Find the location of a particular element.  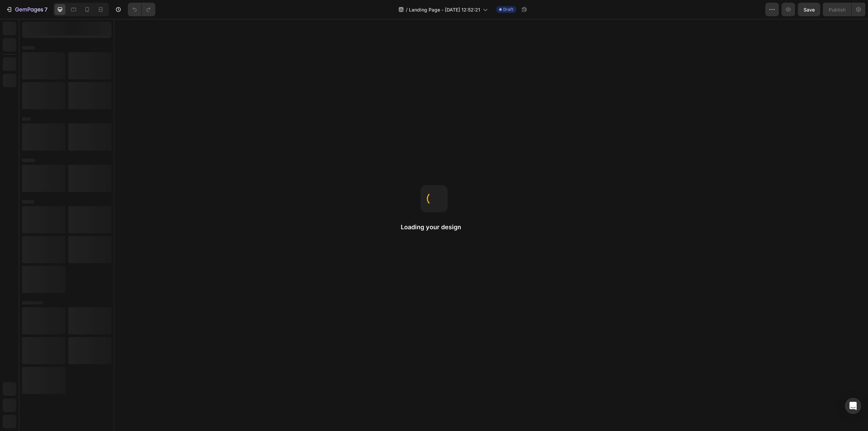

button: Publish is located at coordinates (837, 9).